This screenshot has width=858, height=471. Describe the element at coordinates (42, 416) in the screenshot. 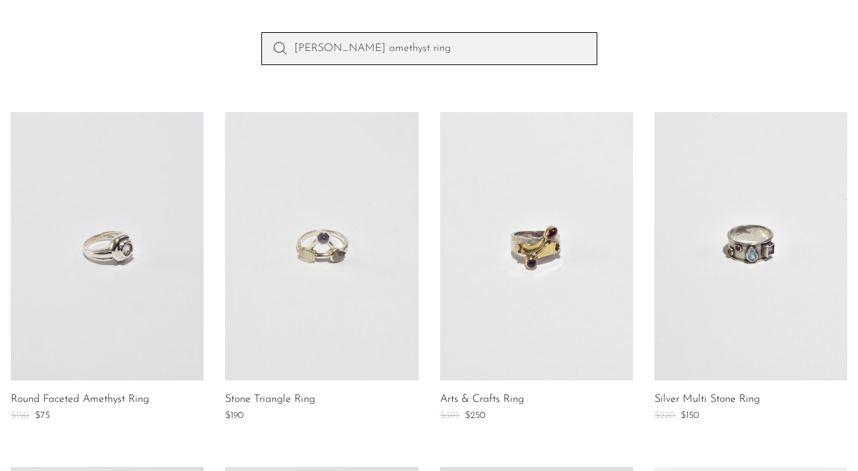

I see `span: $75` at that location.